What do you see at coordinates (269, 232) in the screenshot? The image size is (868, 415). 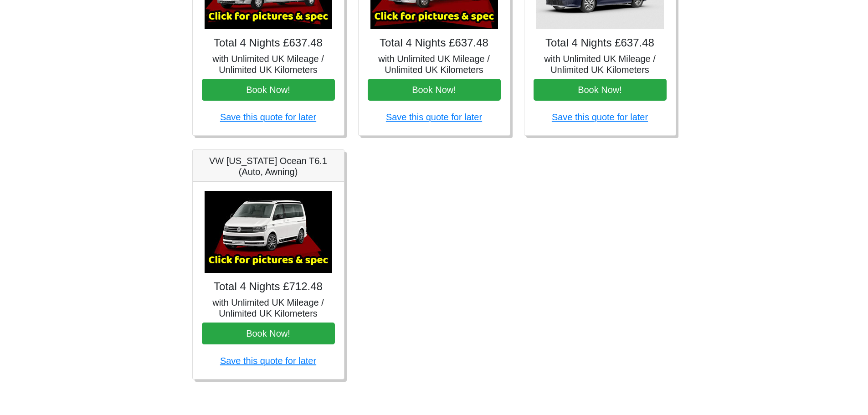 I see `img: VW California Ocean T6.1 (Auto, Awning)` at bounding box center [269, 232].